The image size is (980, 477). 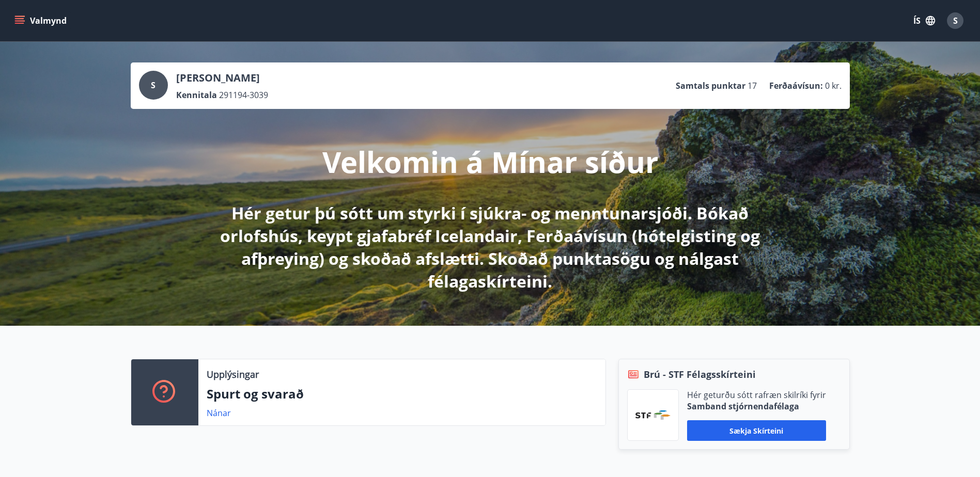 What do you see at coordinates (756, 407) in the screenshot?
I see `p: Samband stjórnendafélaga` at bounding box center [756, 407].